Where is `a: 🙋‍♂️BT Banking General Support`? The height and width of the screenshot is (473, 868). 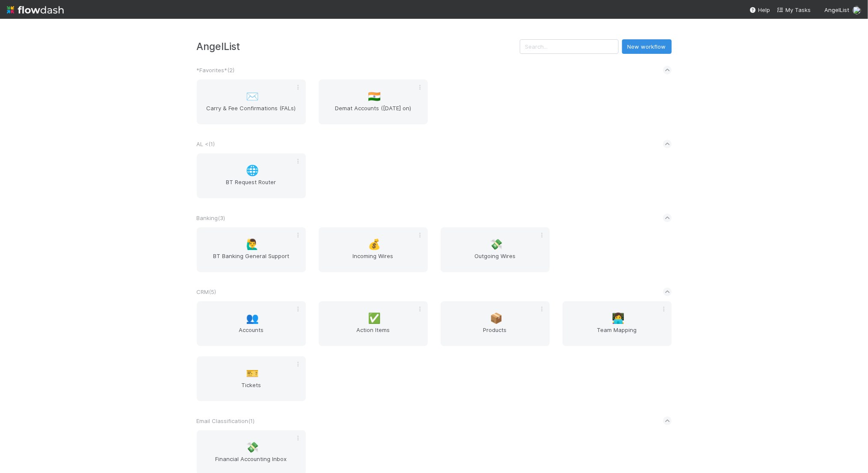 a: 🙋‍♂️BT Banking General Support is located at coordinates (251, 249).